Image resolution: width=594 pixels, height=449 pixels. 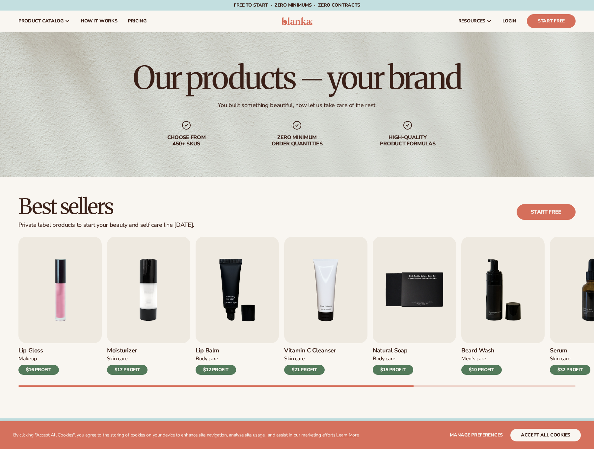 I want to click on span: Free to start · ZERO minimums · ZERO contracts, so click(x=297, y=5).